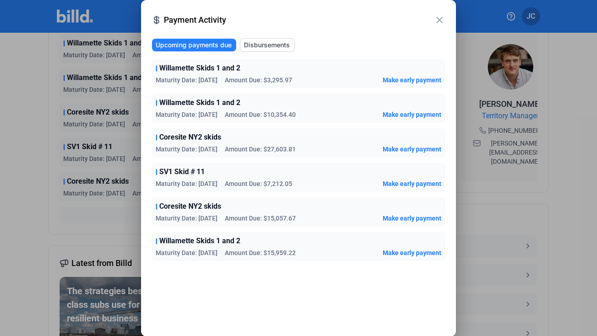 This screenshot has height=336, width=597. I want to click on span: Payment Activity, so click(299, 20).